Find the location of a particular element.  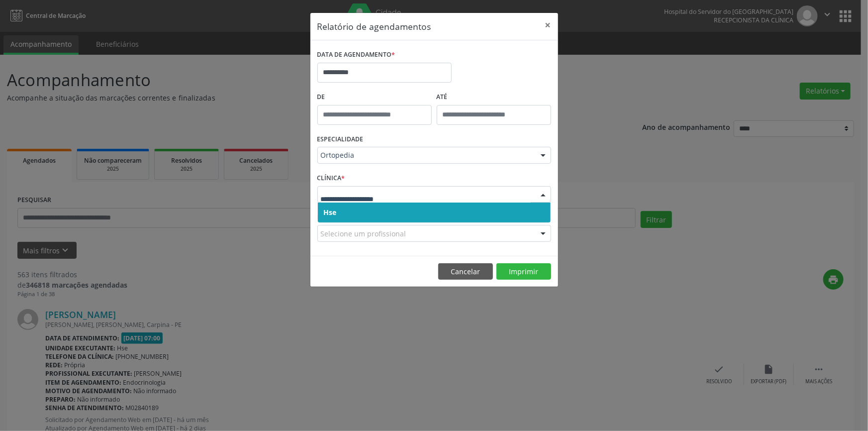

span: Ortopedia is located at coordinates (426, 156).